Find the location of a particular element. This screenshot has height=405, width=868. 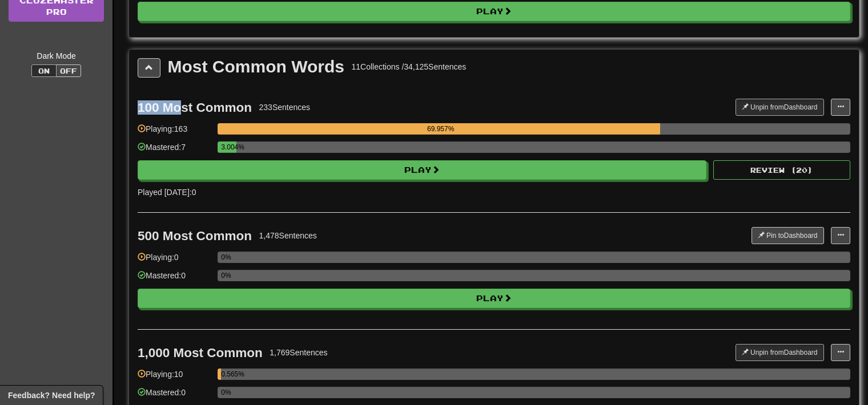

div: Playing: 10 is located at coordinates (175, 378).